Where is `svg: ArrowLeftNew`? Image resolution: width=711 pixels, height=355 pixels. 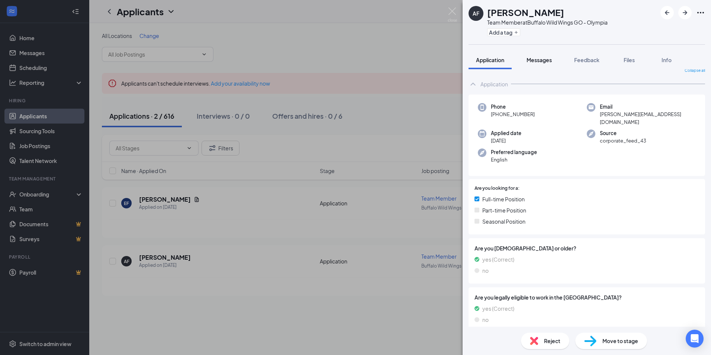
svg: ArrowLeftNew is located at coordinates (667, 13).